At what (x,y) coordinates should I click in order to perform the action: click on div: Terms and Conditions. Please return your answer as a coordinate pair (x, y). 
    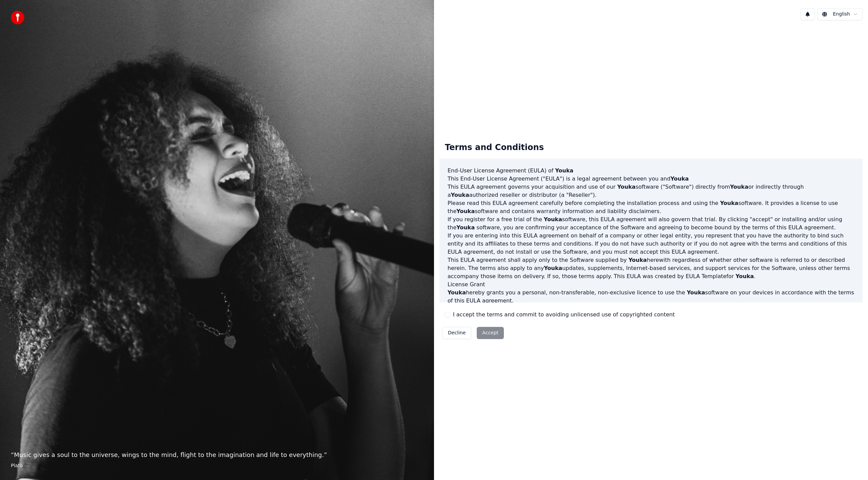
    Looking at the image, I should click on (494, 148).